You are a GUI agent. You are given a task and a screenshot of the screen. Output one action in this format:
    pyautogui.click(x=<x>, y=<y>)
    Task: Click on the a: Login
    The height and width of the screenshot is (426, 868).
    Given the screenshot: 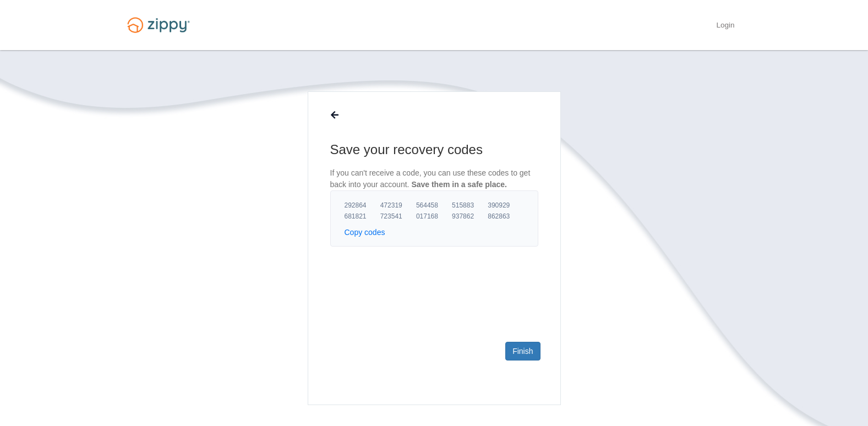 What is the action you would take?
    pyautogui.click(x=725, y=27)
    